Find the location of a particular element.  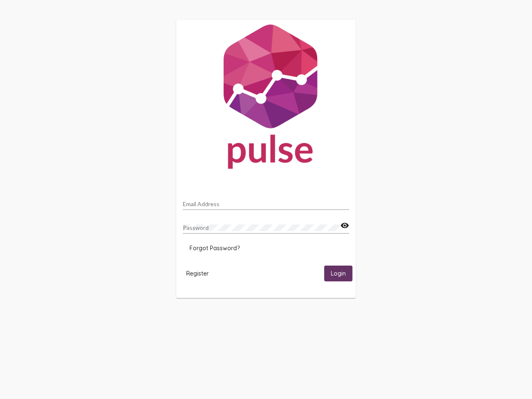

img: Pulse For Good Logo is located at coordinates (266, 98).